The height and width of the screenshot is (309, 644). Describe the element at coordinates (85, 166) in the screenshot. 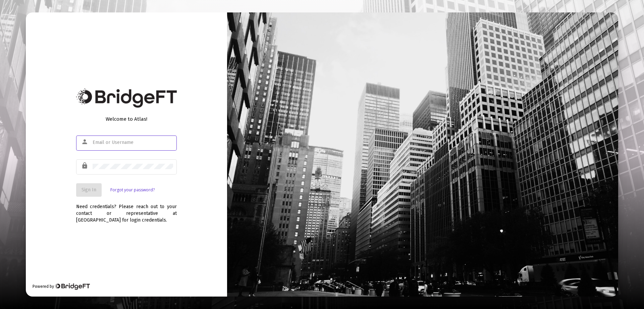

I see `mat-icon: lock` at that location.